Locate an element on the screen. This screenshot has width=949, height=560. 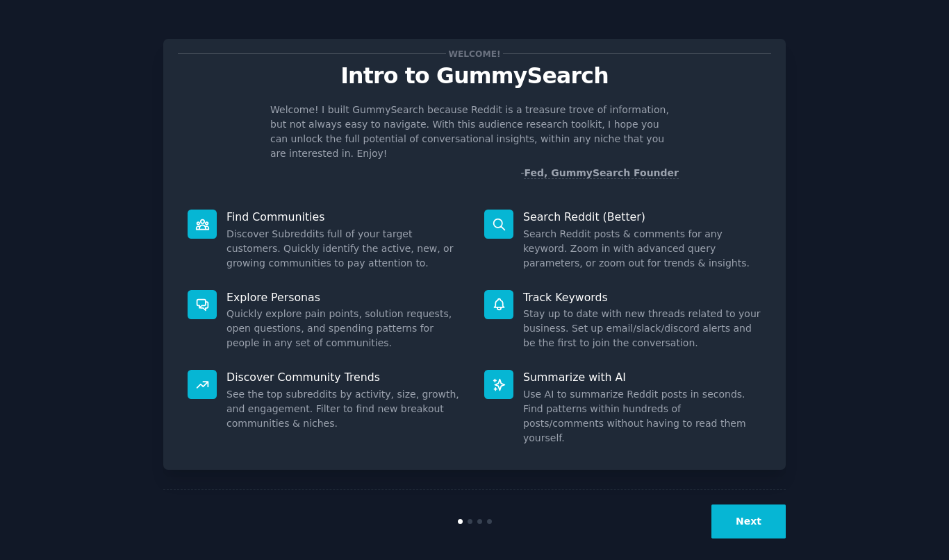
dd: Search Reddit posts & comments for any keyword. Zoom in with advanced query parameters, or zoom o... is located at coordinates (642, 249).